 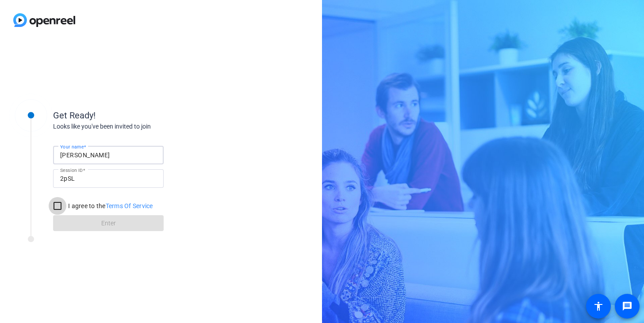 What do you see at coordinates (71, 170) in the screenshot?
I see `mat-label: Session ID` at bounding box center [71, 170].